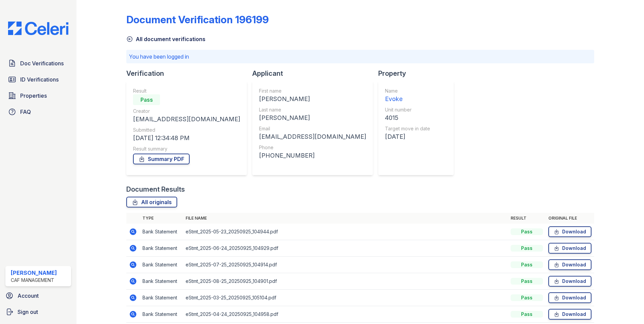  What do you see at coordinates (312, 91) in the screenshot?
I see `div: First name` at bounding box center [312, 91].